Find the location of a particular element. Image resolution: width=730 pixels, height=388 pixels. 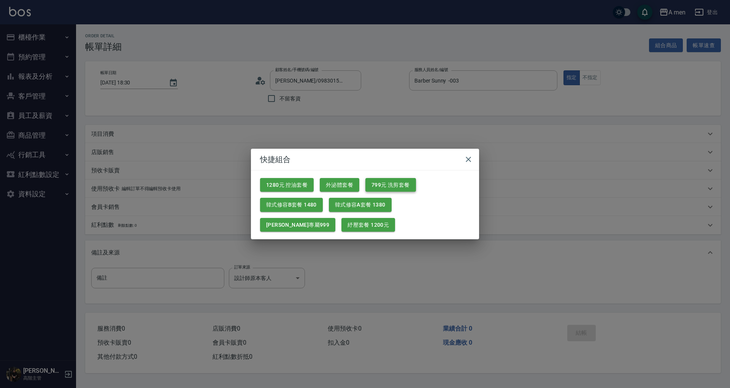

h2: 快捷組合 is located at coordinates (365, 159).